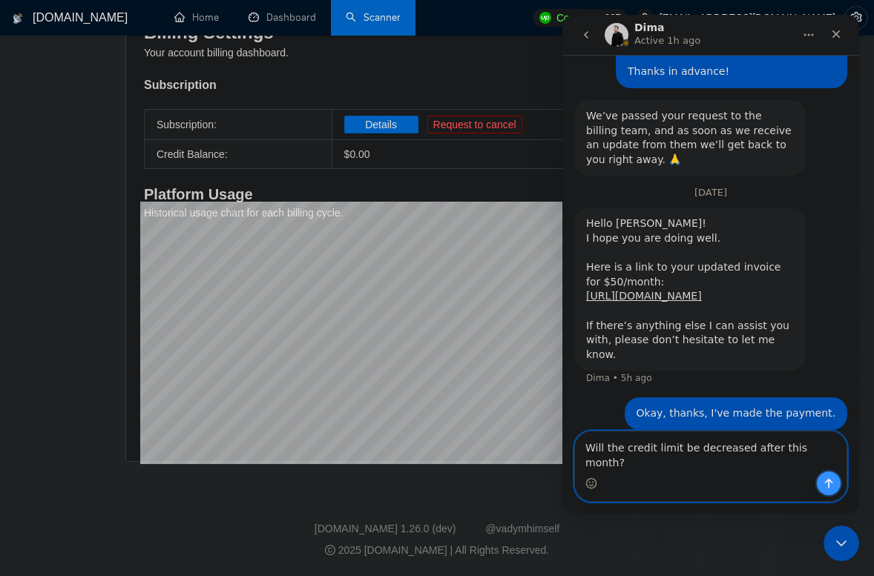  I want to click on div: Thanks in advance!, so click(169, 57).